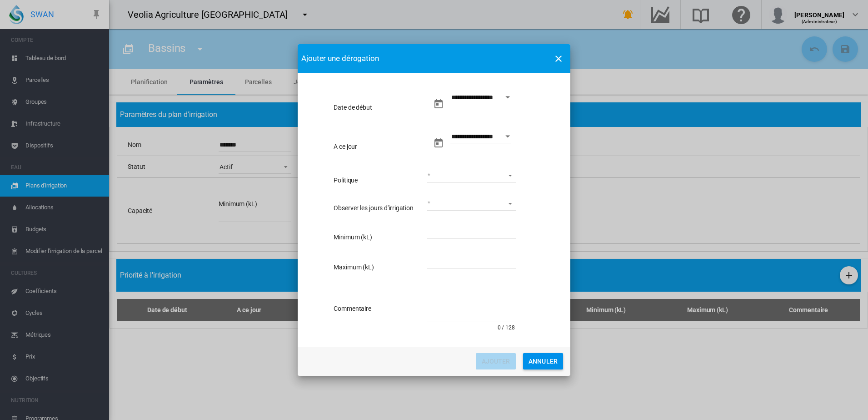 The width and height of the screenshot is (868, 420). What do you see at coordinates (379, 180) in the screenshot?
I see `label: Politique` at bounding box center [379, 180].